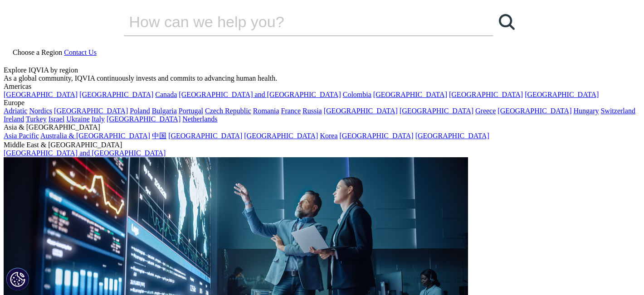  Describe the element at coordinates (191, 111) in the screenshot. I see `a: Portugal` at that location.